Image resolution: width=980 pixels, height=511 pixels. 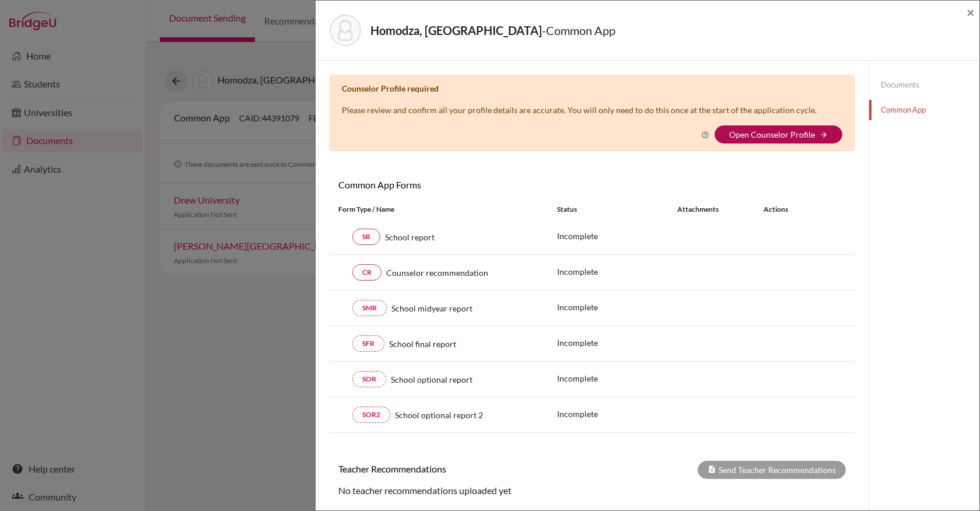 What do you see at coordinates (439, 414) in the screenshot?
I see `span: School optional report 2` at bounding box center [439, 414].